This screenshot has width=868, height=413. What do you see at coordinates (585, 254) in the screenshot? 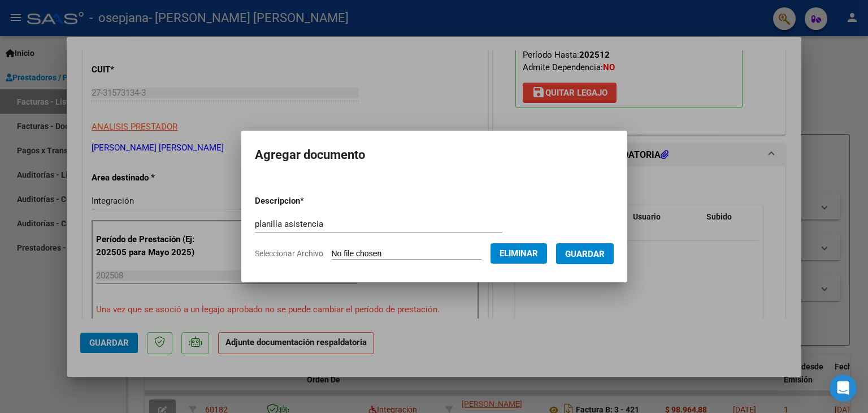
I see `span: Guardar` at bounding box center [585, 254].